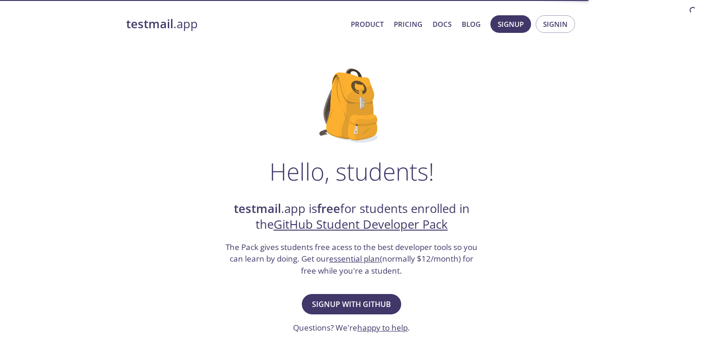 Image resolution: width=703 pixels, height=338 pixels. I want to click on span: Signin, so click(555, 24).